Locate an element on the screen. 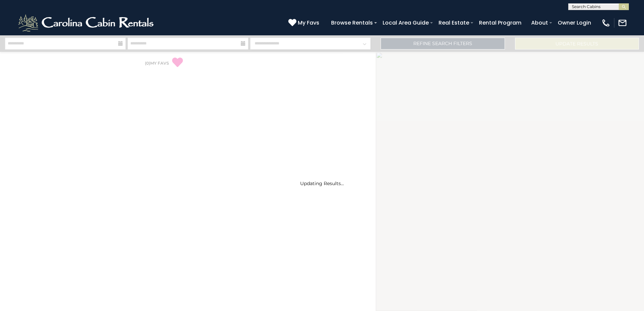 This screenshot has height=311, width=644. img: phone-regular-white.png is located at coordinates (606, 23).